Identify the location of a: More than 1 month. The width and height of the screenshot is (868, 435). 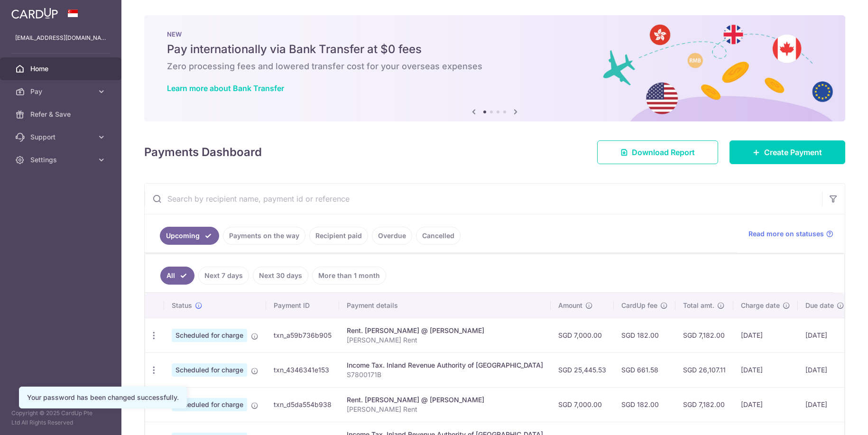
(349, 276).